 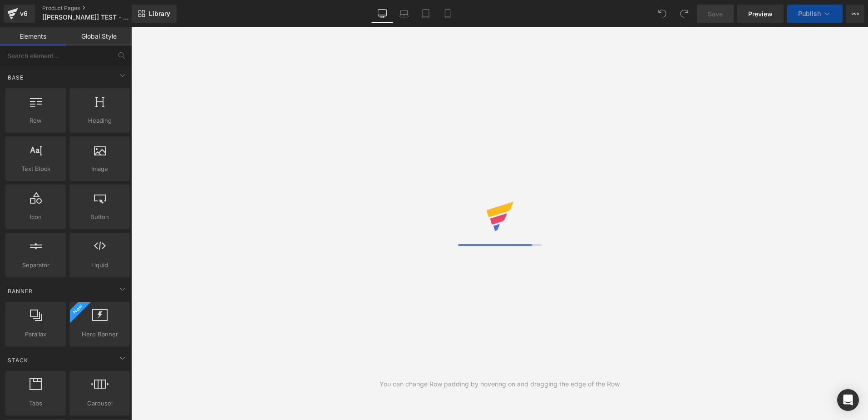 I want to click on div: Open Intercom Messenger, so click(x=848, y=400).